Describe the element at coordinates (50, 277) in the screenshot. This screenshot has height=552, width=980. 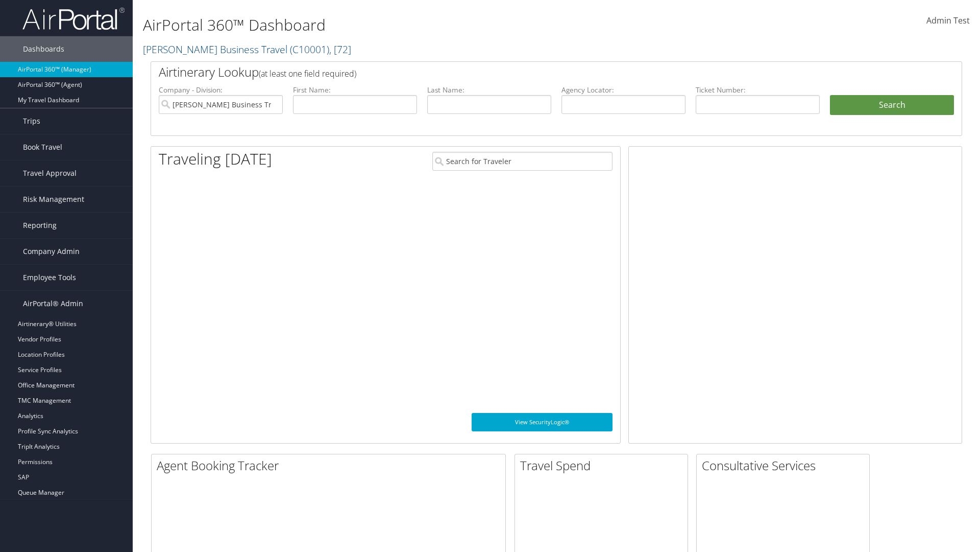
I see `span: Employee Tools` at that location.